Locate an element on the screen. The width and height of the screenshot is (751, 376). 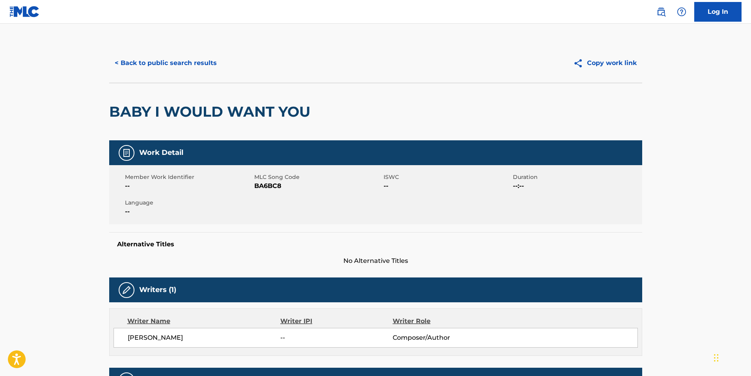
h2: BABY I WOULD WANT YOU is located at coordinates (212, 112).